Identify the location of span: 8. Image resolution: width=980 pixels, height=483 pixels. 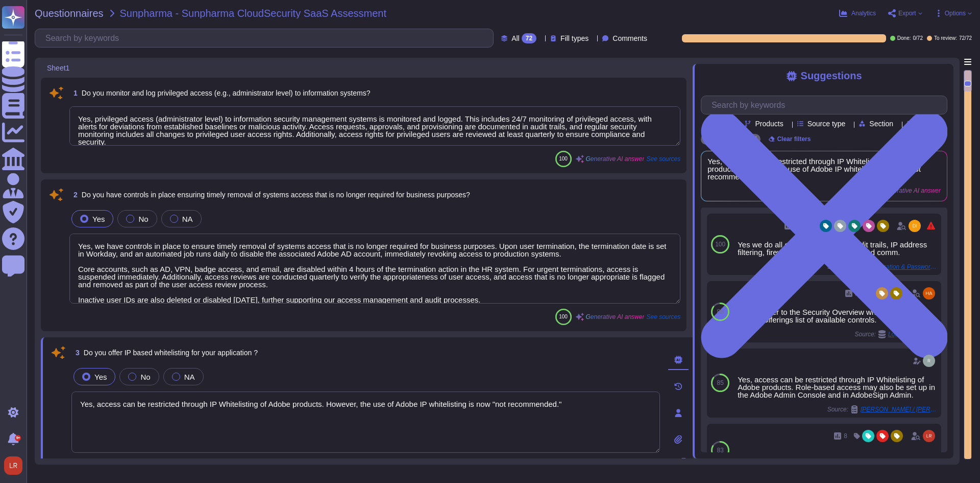
(845, 436).